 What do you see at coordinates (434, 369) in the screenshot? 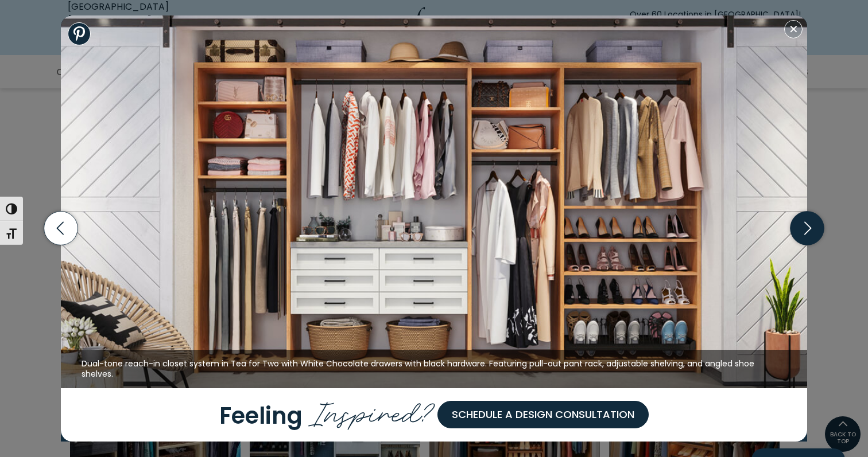
I see `figcaption: Dual-tone reach-in closet system in Tea for Two with White Chocolate drawers with black hardware....` at bounding box center [434, 369].